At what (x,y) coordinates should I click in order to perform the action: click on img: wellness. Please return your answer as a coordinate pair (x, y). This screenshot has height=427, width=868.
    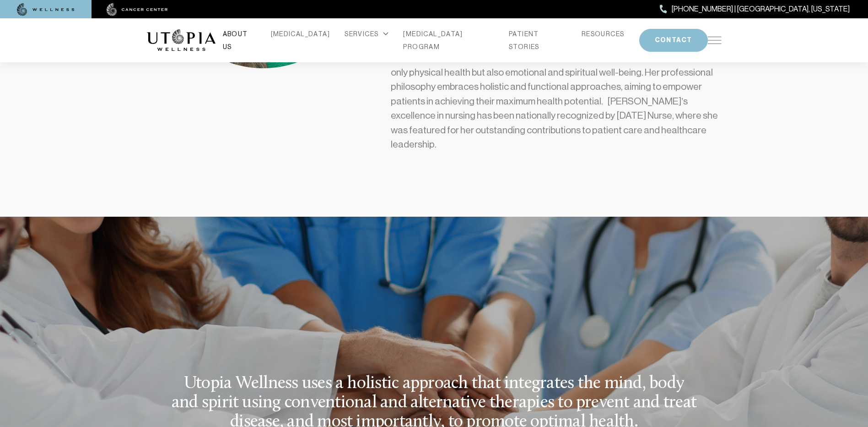
    Looking at the image, I should click on (46, 9).